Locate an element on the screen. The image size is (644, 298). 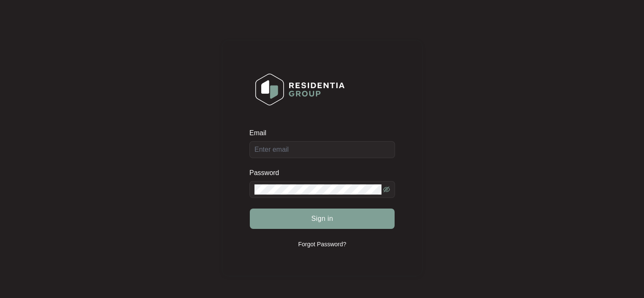
label: Email is located at coordinates (261, 133).